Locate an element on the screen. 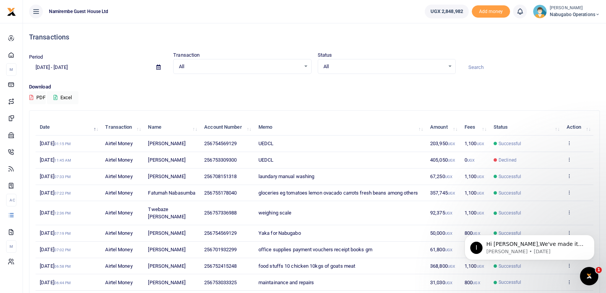 This screenshot has width=606, height=293. small: 06:44 PM is located at coordinates (63, 282).